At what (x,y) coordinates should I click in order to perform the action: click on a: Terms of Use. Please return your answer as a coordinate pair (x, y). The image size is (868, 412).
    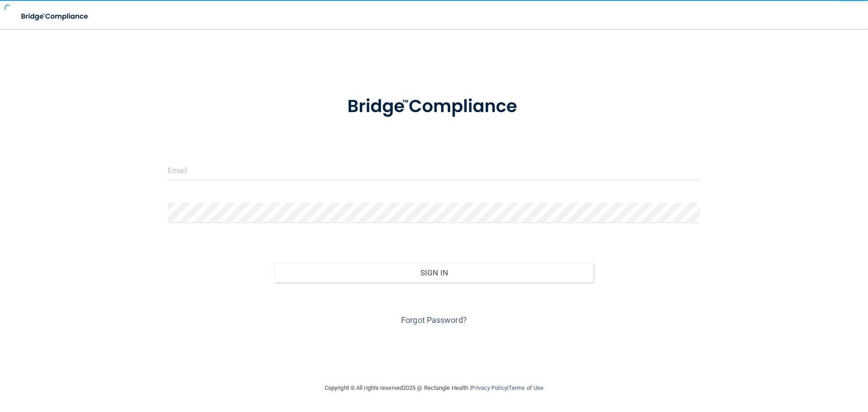
    Looking at the image, I should click on (526, 388).